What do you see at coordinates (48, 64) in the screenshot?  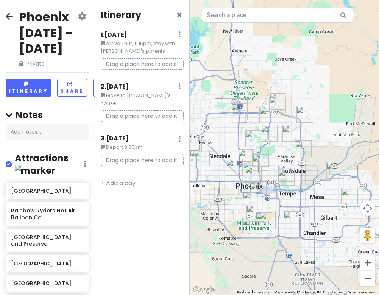 I see `span: Private` at bounding box center [48, 64].